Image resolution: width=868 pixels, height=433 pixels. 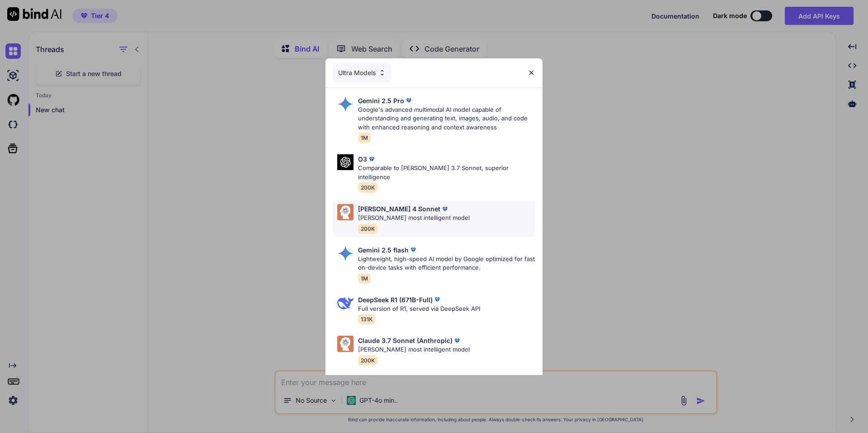 What do you see at coordinates (381, 101) in the screenshot?
I see `p: Gemini 2.5 Pro` at bounding box center [381, 101].